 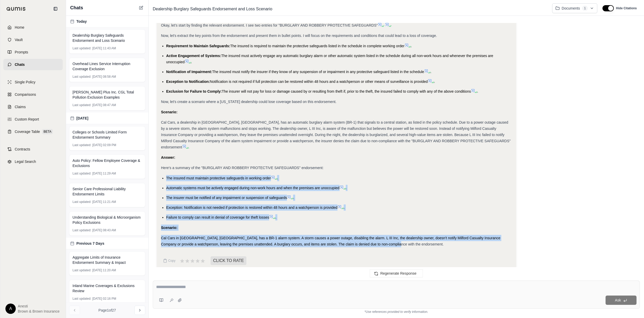 What do you see at coordinates (47, 132) in the screenshot?
I see `span: BETA` at bounding box center [47, 132].